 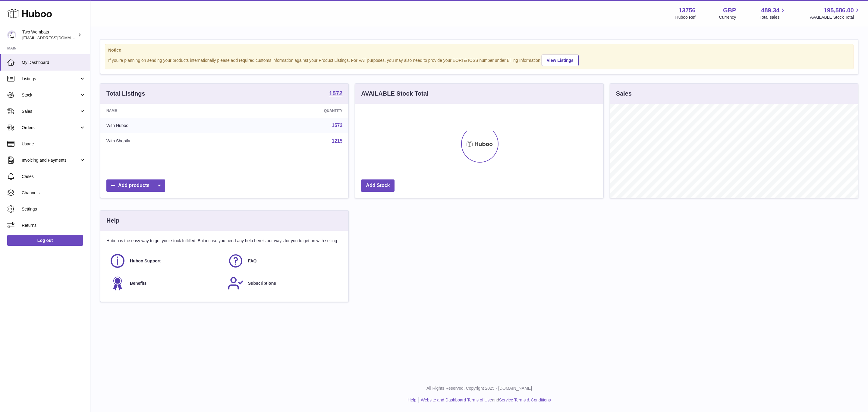 I want to click on span: AVAILABLE Stock Total, so click(x=835, y=17).